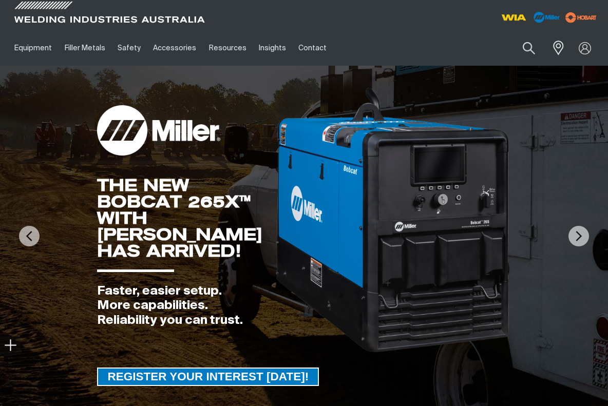  I want to click on button: Search products, so click(529, 48).